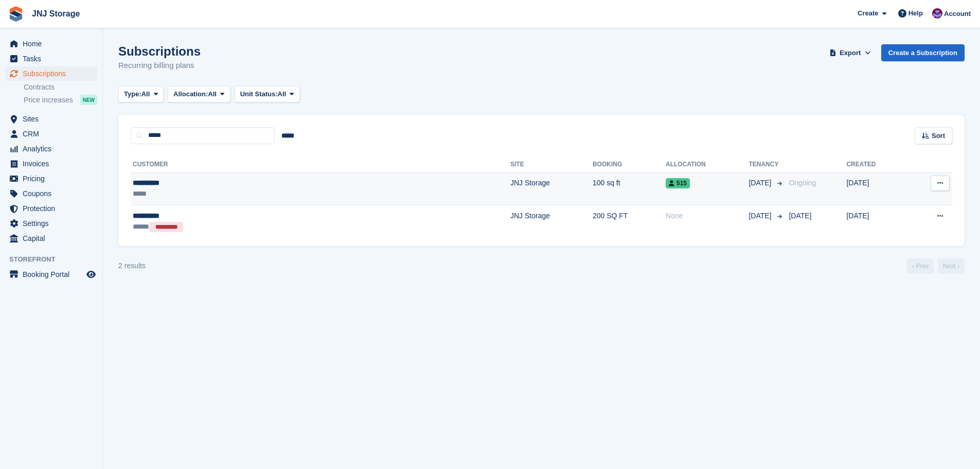 Image resolution: width=980 pixels, height=469 pixels. I want to click on a: Contracts, so click(60, 87).